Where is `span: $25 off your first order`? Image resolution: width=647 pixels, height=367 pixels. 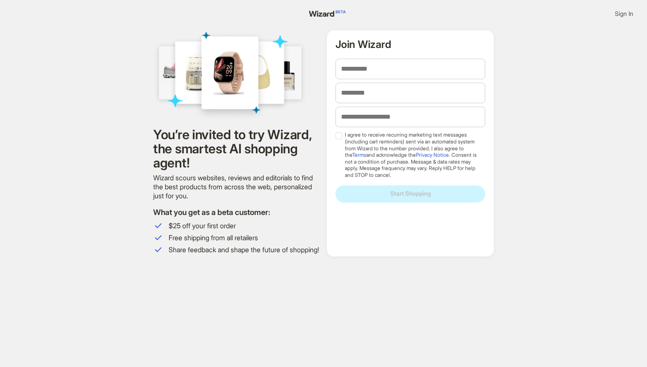 span: $25 off your first order is located at coordinates (244, 226).